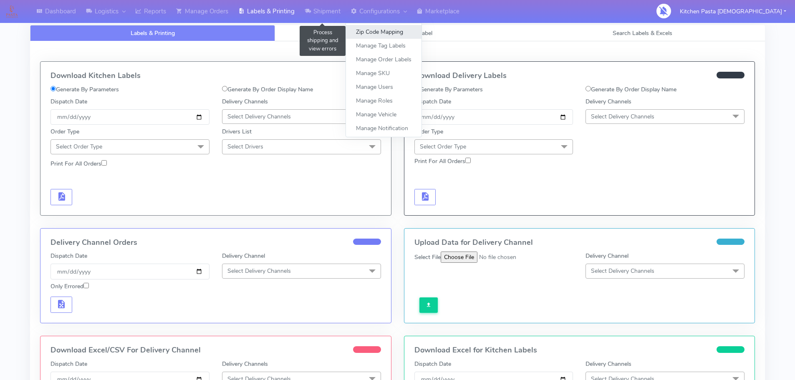 Image resolution: width=795 pixels, height=380 pixels. Describe the element at coordinates (384, 101) in the screenshot. I see `a: Manage Roles` at that location.